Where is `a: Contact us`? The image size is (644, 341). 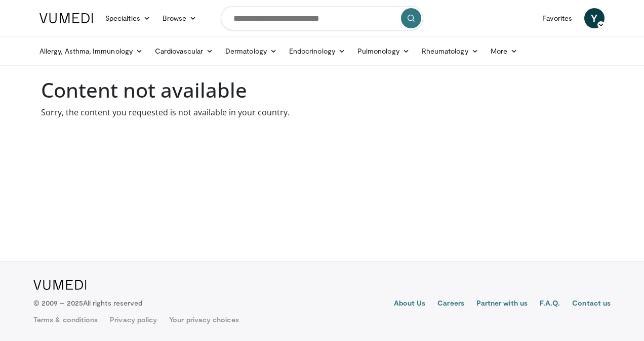 a: Contact us is located at coordinates (591, 304).